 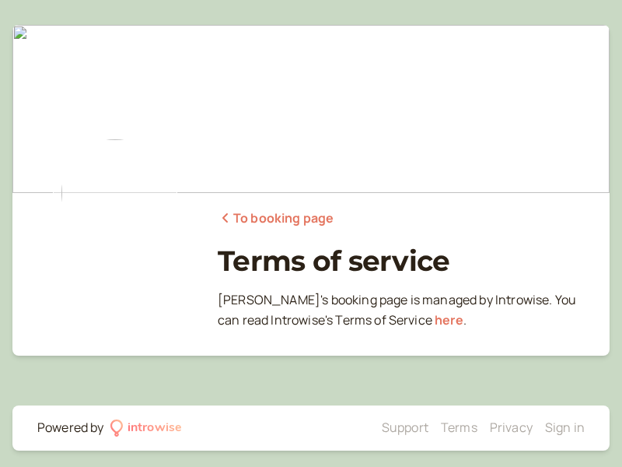 I want to click on div: Powered by, so click(x=71, y=428).